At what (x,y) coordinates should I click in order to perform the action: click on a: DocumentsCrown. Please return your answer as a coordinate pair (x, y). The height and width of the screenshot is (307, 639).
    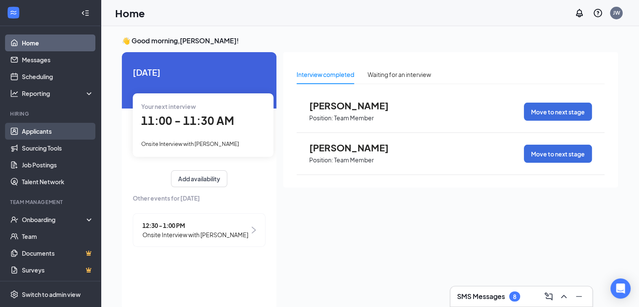
    Looking at the image, I should click on (58, 253).